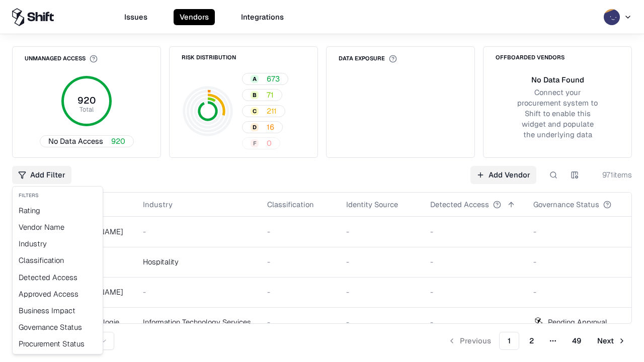  Describe the element at coordinates (57, 195) in the screenshot. I see `div: Filters` at that location.